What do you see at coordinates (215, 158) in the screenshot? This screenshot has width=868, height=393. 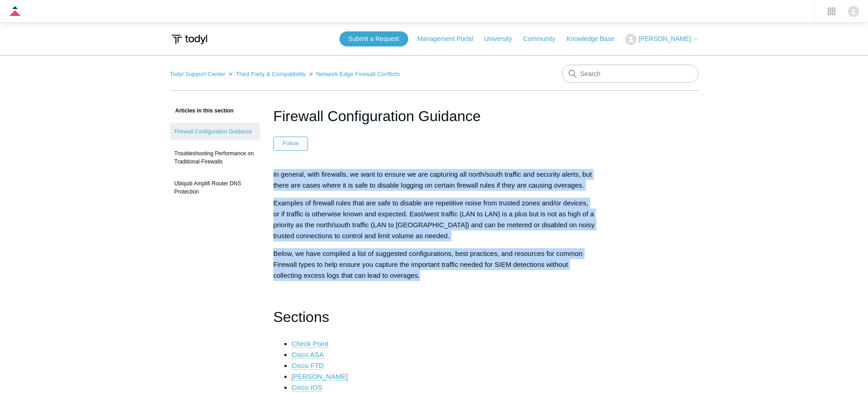 I see `a: Troubleshooting Performance on Traditional Firewalls` at bounding box center [215, 158].